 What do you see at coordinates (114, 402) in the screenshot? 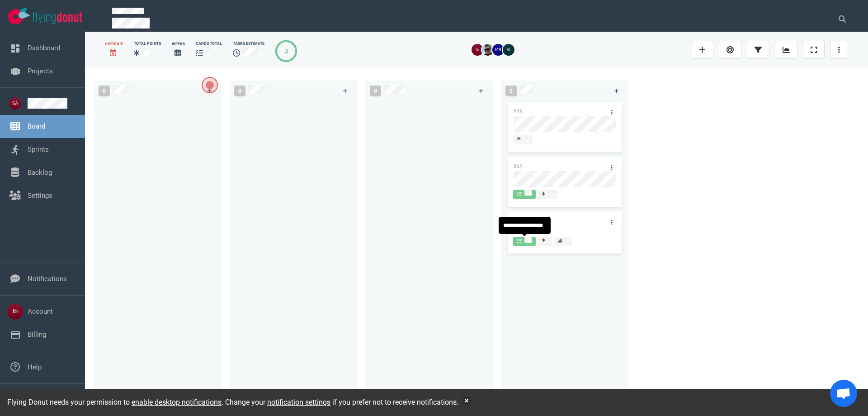
I see `span: Flying Donut needs your permission to` at bounding box center [114, 402].